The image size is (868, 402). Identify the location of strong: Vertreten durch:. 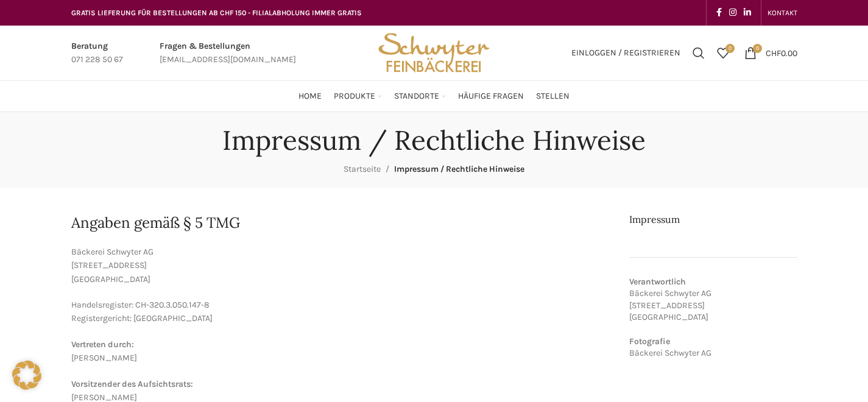
(102, 344).